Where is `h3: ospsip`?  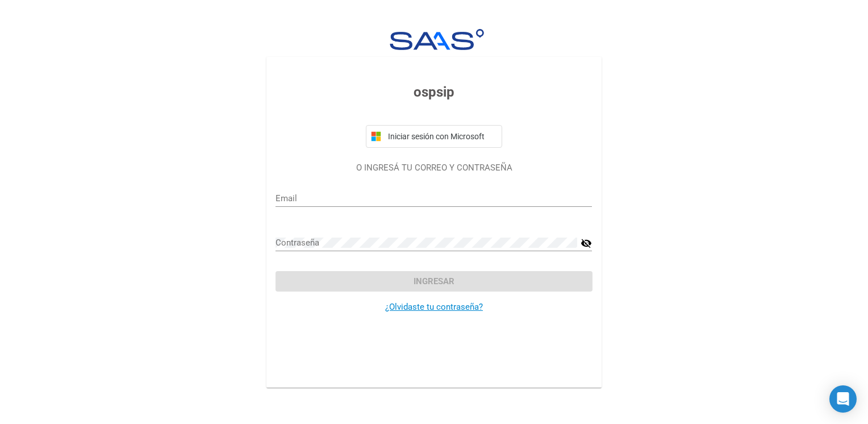
h3: ospsip is located at coordinates (433, 92).